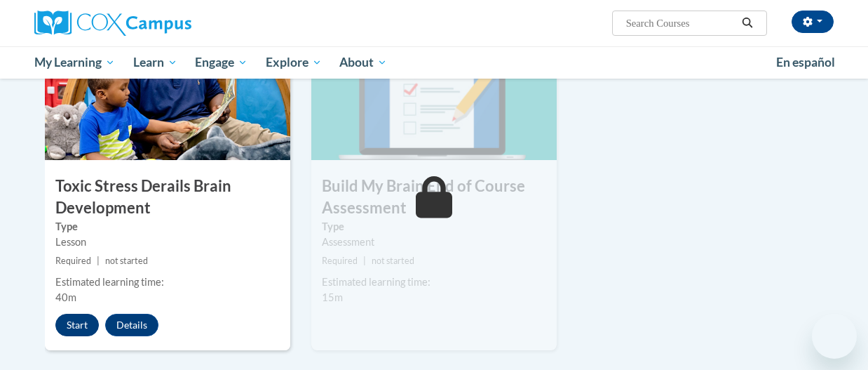 The image size is (868, 370). I want to click on button: Search, so click(748, 23).